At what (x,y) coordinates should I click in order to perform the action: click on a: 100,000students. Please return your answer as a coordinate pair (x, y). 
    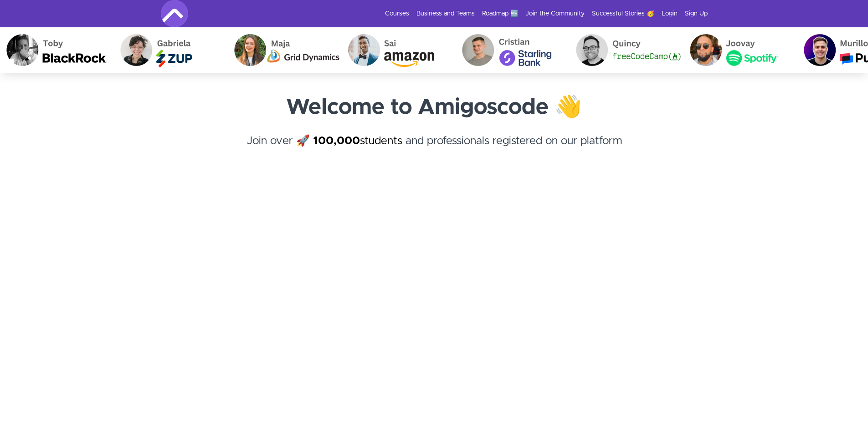
    Looking at the image, I should click on (357, 141).